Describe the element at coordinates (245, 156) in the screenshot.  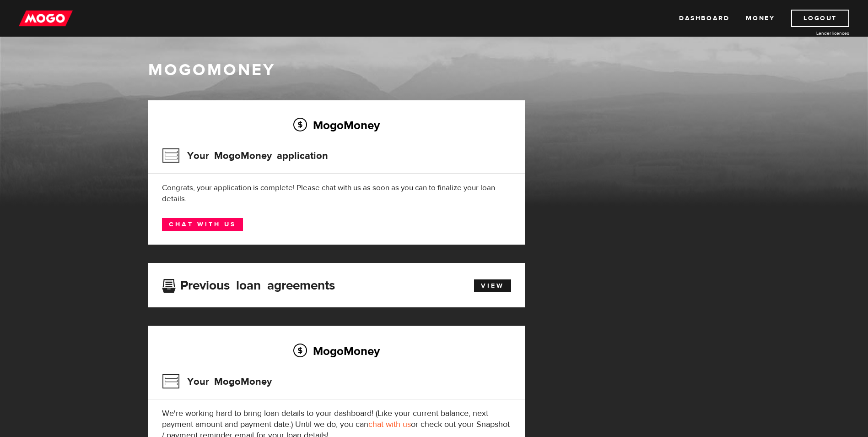
I see `h3: Your MogoMoney application` at that location.